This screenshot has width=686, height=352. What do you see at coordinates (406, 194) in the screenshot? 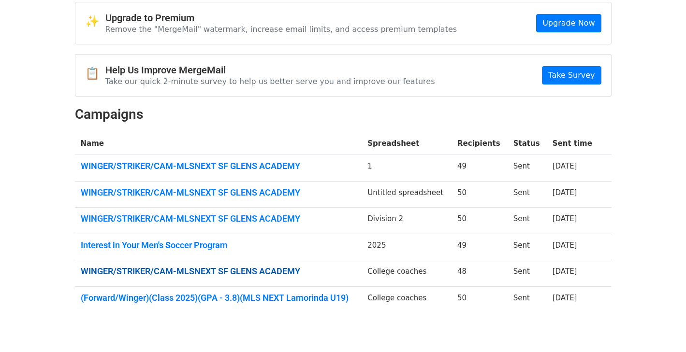
I see `td: Untitled spreadsheet` at bounding box center [406, 194].